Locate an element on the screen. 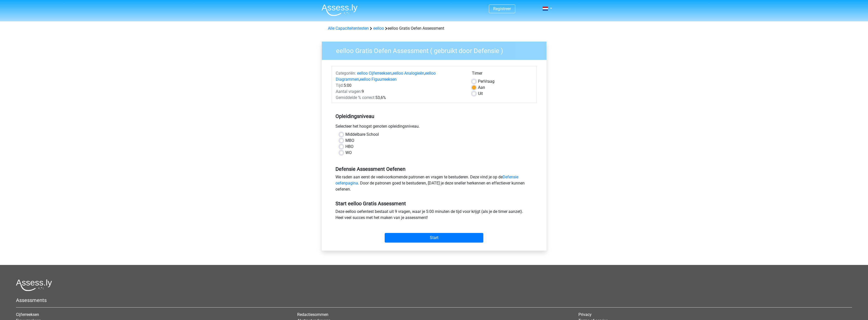 This screenshot has height=320, width=868. input: Start is located at coordinates (434, 238).